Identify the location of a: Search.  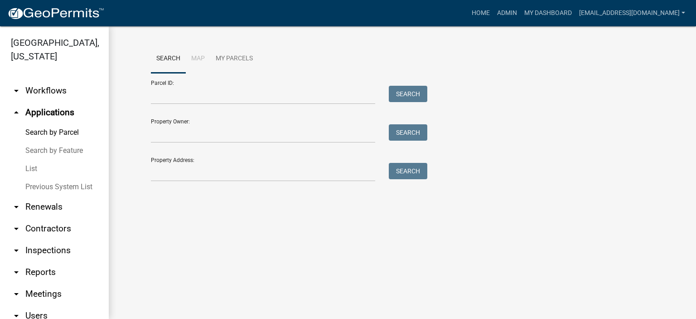
(168, 59).